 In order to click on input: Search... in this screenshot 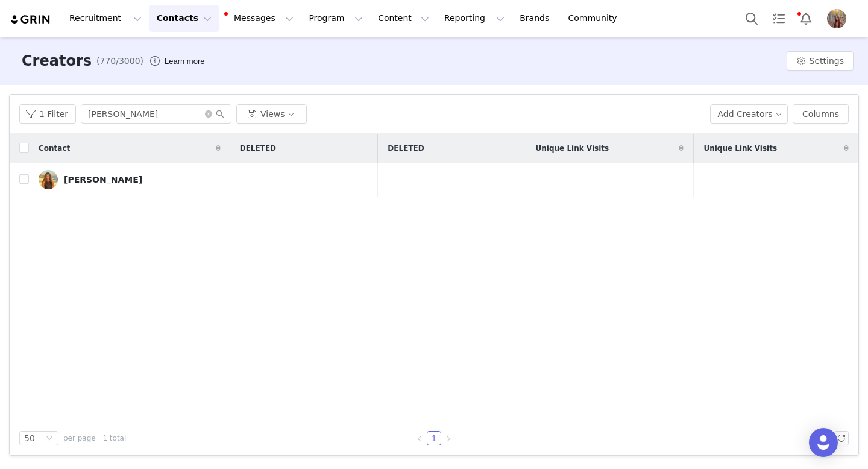, I will do `click(156, 114)`.